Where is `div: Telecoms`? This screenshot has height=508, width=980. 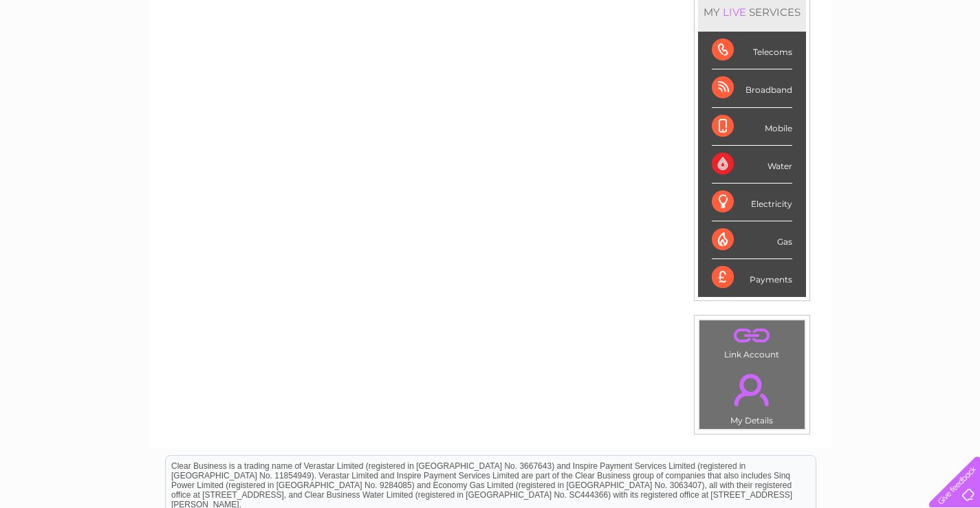 div: Telecoms is located at coordinates (752, 50).